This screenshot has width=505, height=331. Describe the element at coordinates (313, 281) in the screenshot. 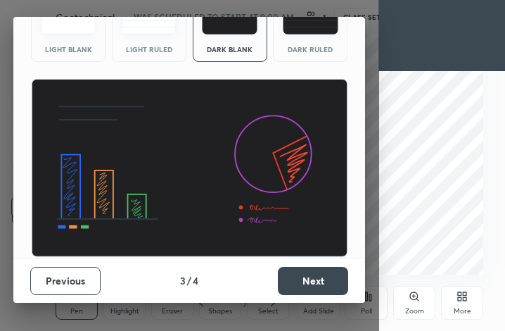

I see `button: Next` at that location.